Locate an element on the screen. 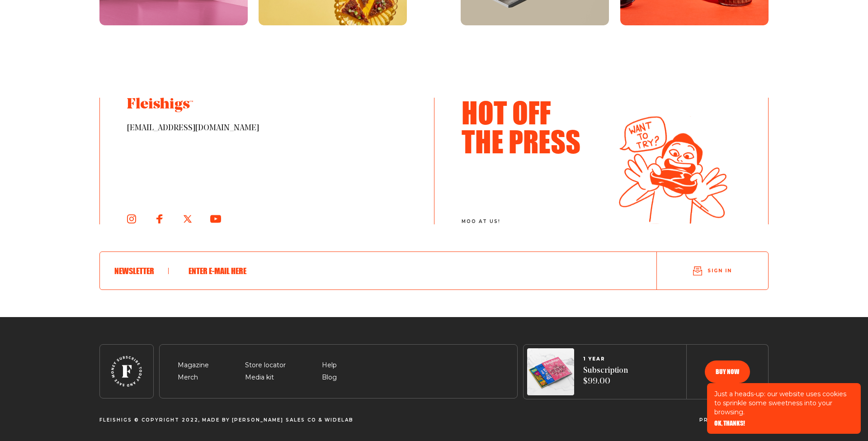  span: Help is located at coordinates (329, 366).